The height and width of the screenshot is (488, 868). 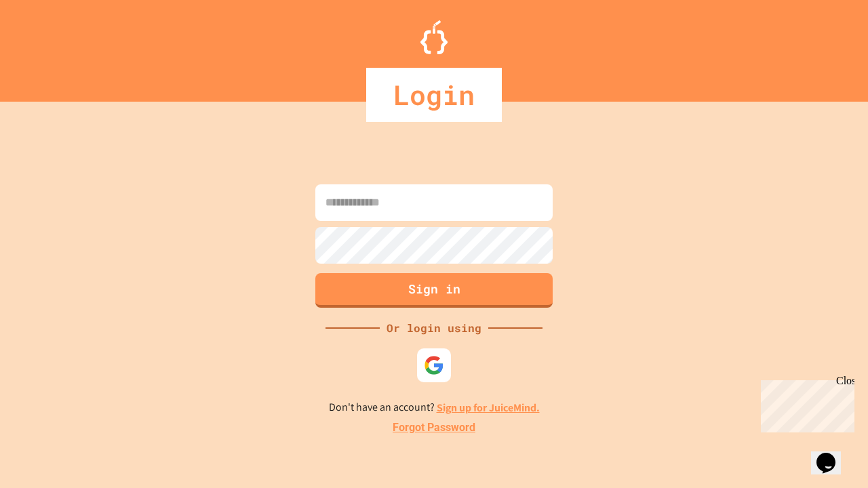 What do you see at coordinates (434, 37) in the screenshot?
I see `img: Logo.svg` at bounding box center [434, 37].